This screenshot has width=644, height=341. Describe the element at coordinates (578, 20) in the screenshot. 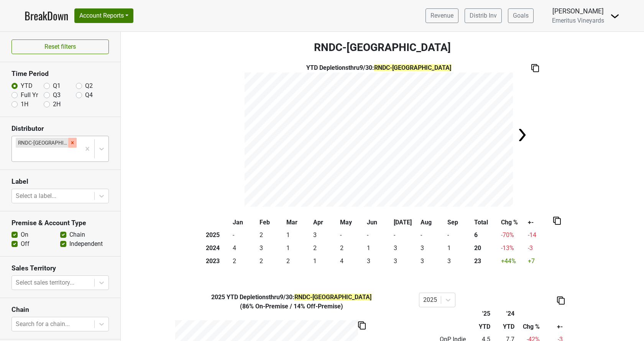

I see `span: Emeritus Vineyards` at that location.